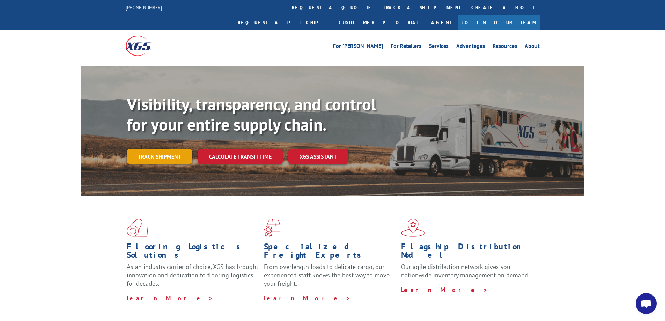 The height and width of the screenshot is (321, 665). What do you see at coordinates (532, 47) in the screenshot?
I see `a: About` at bounding box center [532, 47].